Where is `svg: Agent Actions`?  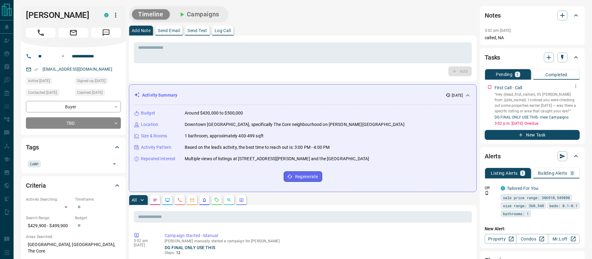 svg: Agent Actions is located at coordinates (241, 200).